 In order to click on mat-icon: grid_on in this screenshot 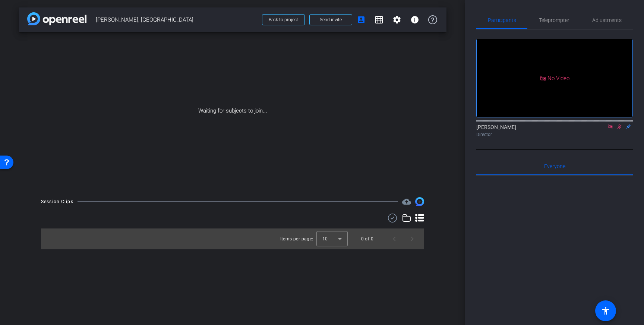, I will do `click(379, 20)`.